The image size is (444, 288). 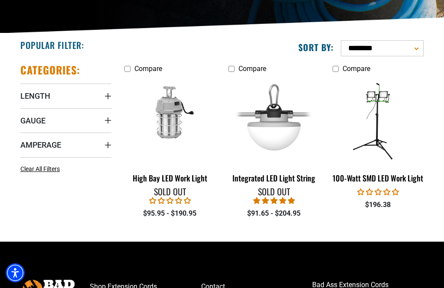 What do you see at coordinates (52, 45) in the screenshot?
I see `h2: Popular Filter:` at bounding box center [52, 45].